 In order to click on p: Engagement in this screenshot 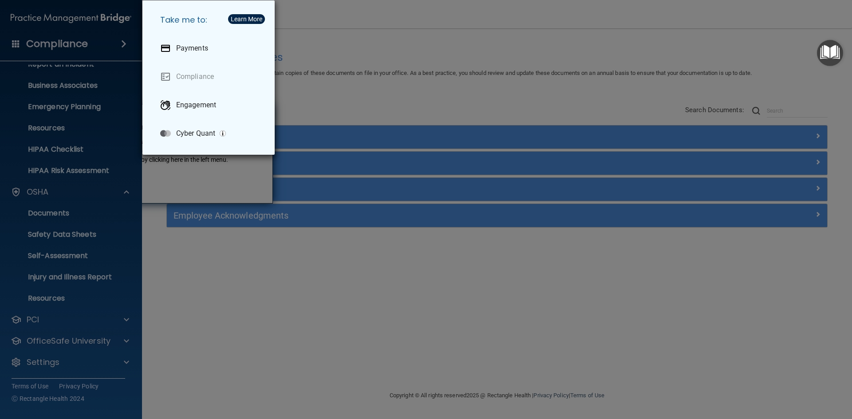, I will do `click(196, 105)`.